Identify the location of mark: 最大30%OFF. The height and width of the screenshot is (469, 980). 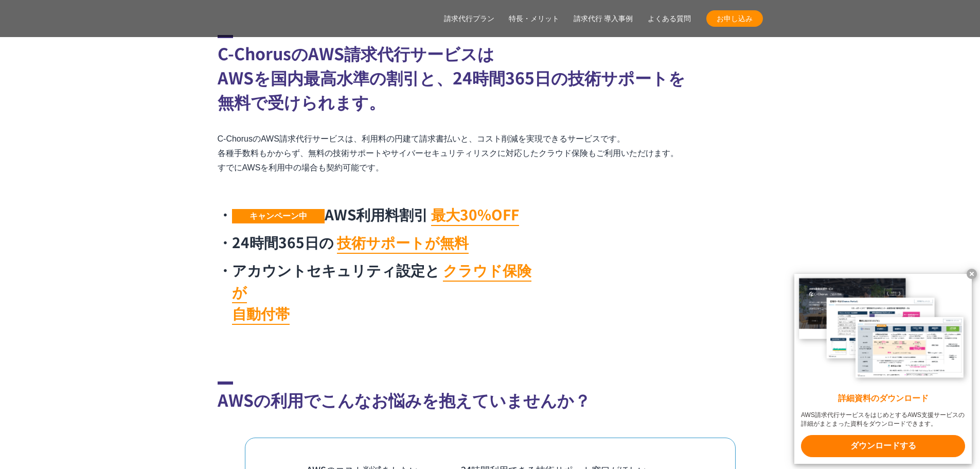
(475, 214).